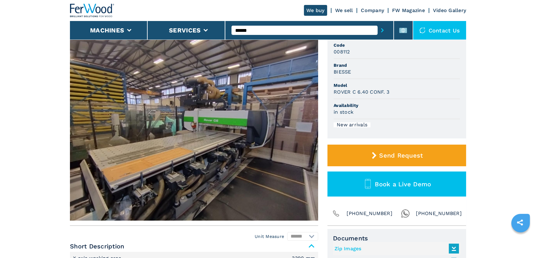  What do you see at coordinates (422, 30) in the screenshot?
I see `img: Contact us` at bounding box center [422, 30].